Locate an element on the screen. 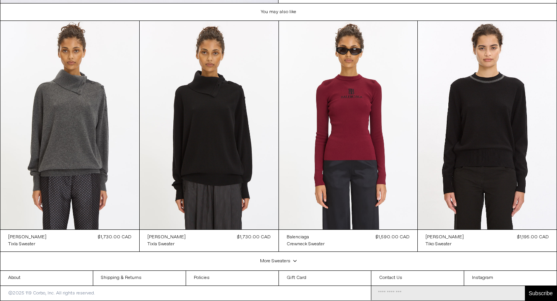 This screenshot has height=301, width=557. a: Crewneck Sweater is located at coordinates (306, 244).